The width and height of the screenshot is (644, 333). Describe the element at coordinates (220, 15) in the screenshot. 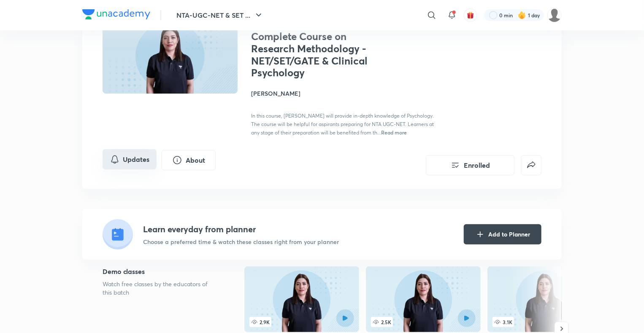

I see `button: NTA-UGC-NET & SET ...` at that location.